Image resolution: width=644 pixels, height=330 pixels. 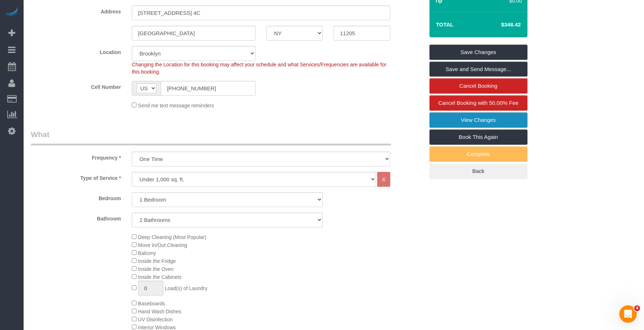 I want to click on label: Bathroom, so click(x=76, y=217).